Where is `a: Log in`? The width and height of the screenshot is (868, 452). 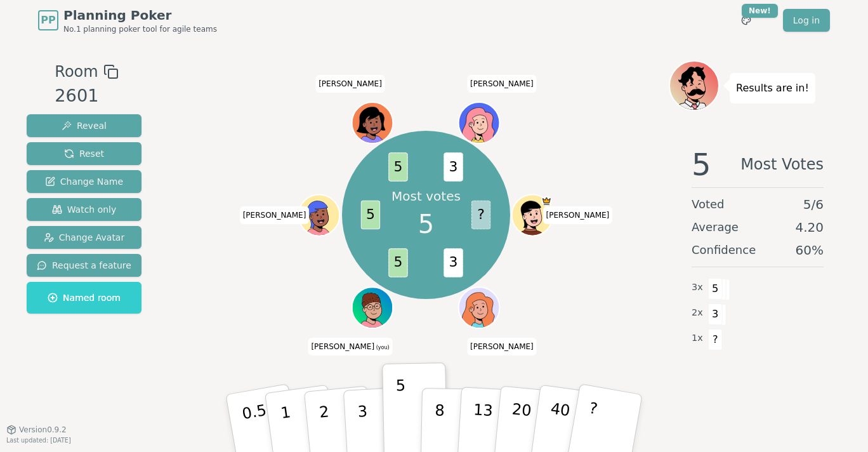 a: Log in is located at coordinates (807, 20).